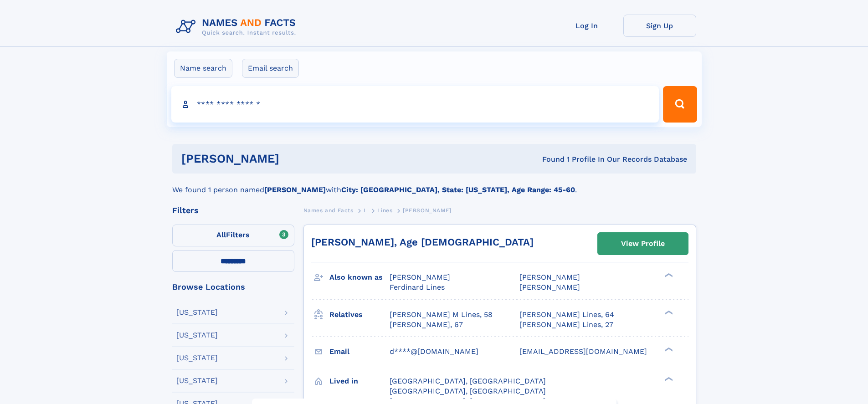  Describe the element at coordinates (359, 277) in the screenshot. I see `h3: Also known as` at that location.